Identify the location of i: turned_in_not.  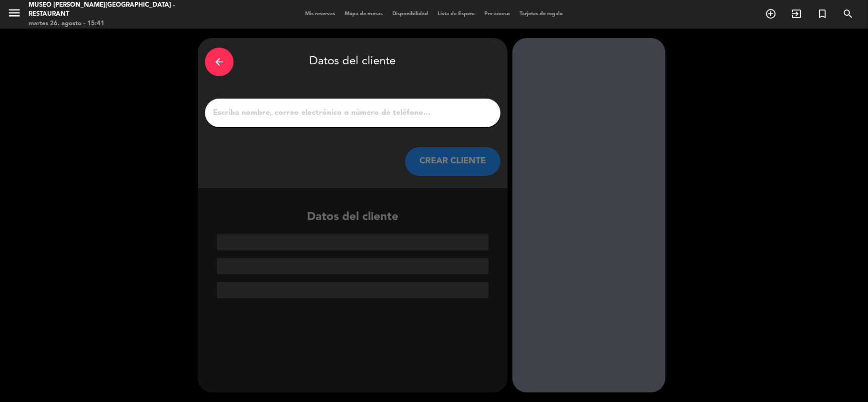
(822, 14).